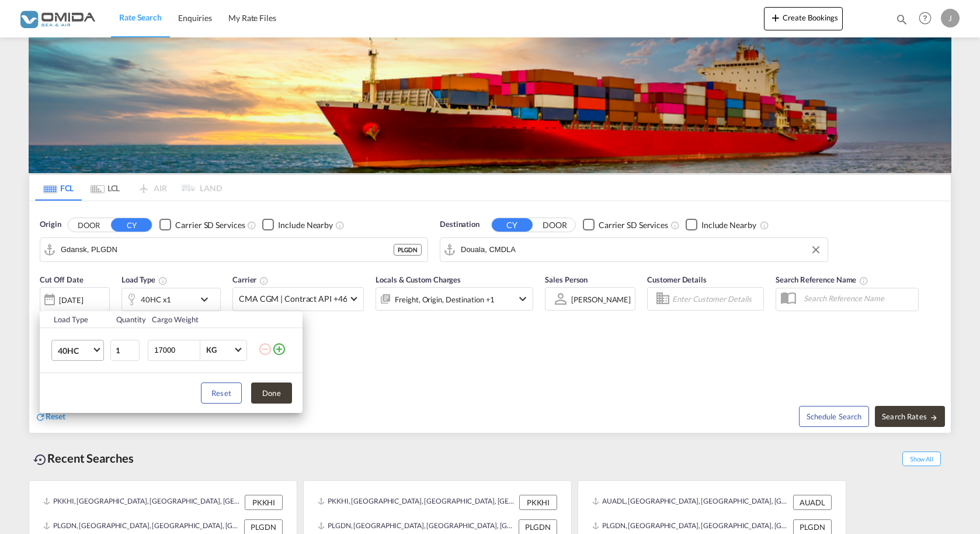 The width and height of the screenshot is (980, 534). I want to click on button: Reset, so click(222, 393).